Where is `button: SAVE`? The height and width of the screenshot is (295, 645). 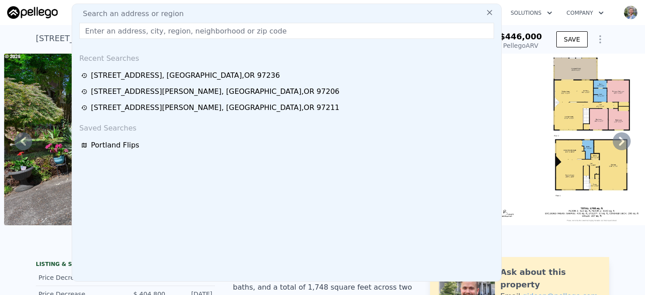
button: SAVE is located at coordinates (572, 39).